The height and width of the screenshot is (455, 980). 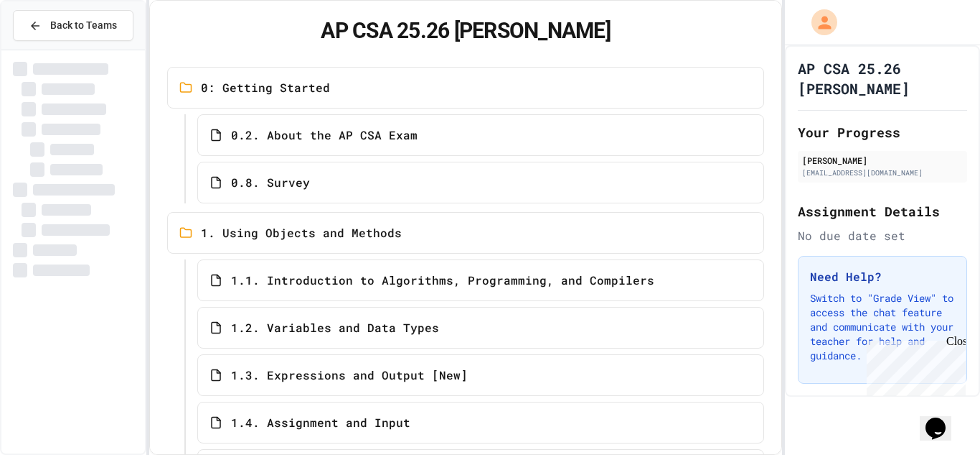 I want to click on span: 1.4. Assignment and Input, so click(x=321, y=422).